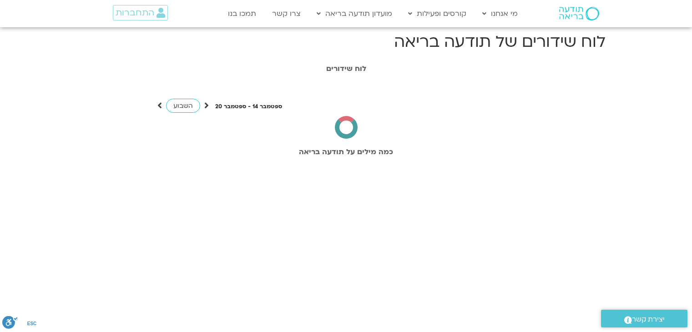 The width and height of the screenshot is (692, 332). Describe the element at coordinates (183, 106) in the screenshot. I see `a: השבוע` at that location.